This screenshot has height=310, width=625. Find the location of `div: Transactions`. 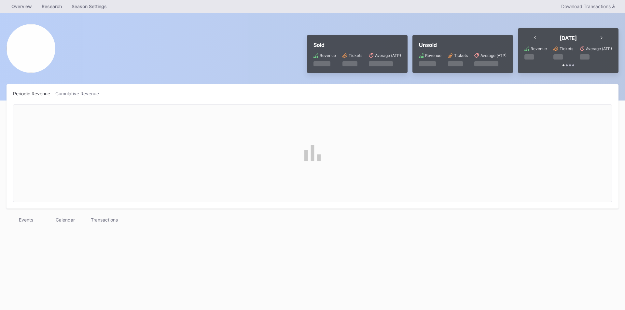

div: Transactions is located at coordinates (104, 220).